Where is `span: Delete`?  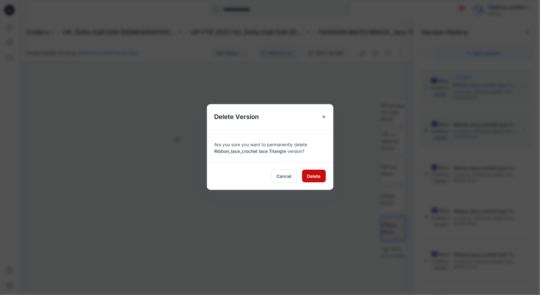
span: Delete is located at coordinates (314, 176).